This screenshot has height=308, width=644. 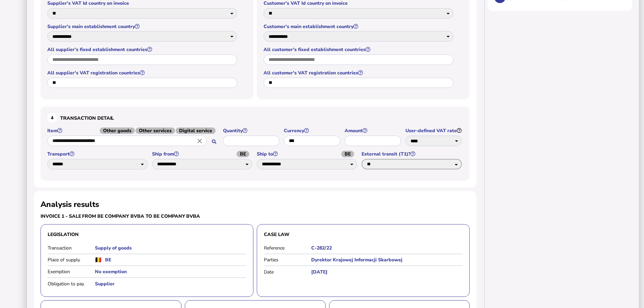 I want to click on label: Reference, so click(x=287, y=248).